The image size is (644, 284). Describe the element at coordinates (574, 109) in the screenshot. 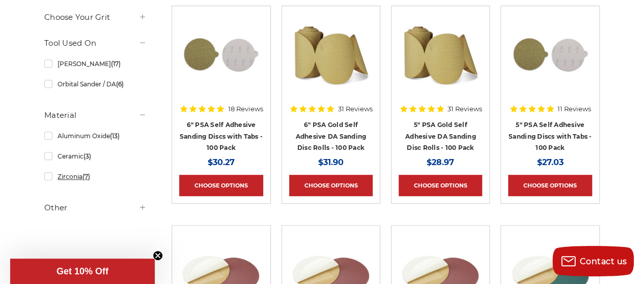

I see `span: 11 Reviews` at that location.